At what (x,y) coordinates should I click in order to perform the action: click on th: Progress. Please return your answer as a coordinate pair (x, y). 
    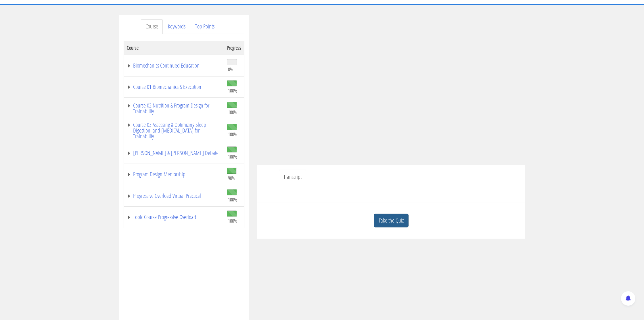
    Looking at the image, I should click on (234, 48).